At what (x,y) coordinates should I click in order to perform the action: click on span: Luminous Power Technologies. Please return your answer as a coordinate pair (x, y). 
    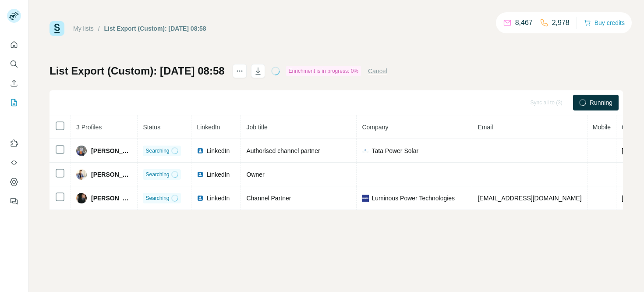
    Looking at the image, I should click on (413, 198).